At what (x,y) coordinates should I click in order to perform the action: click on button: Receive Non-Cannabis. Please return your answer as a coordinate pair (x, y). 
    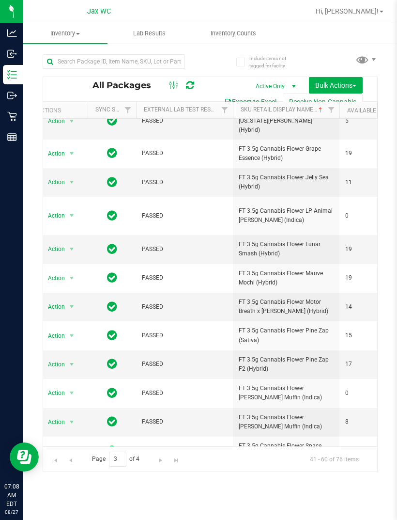
    Looking at the image, I should click on (323, 102).